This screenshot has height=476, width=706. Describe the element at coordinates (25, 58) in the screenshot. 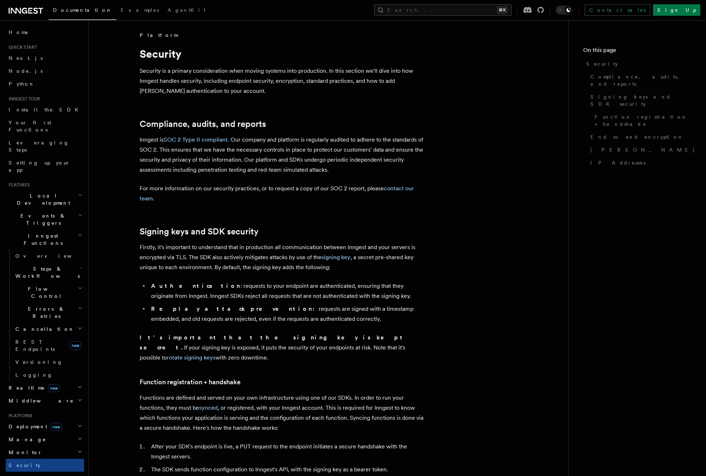

I see `span: Next.js` at that location.